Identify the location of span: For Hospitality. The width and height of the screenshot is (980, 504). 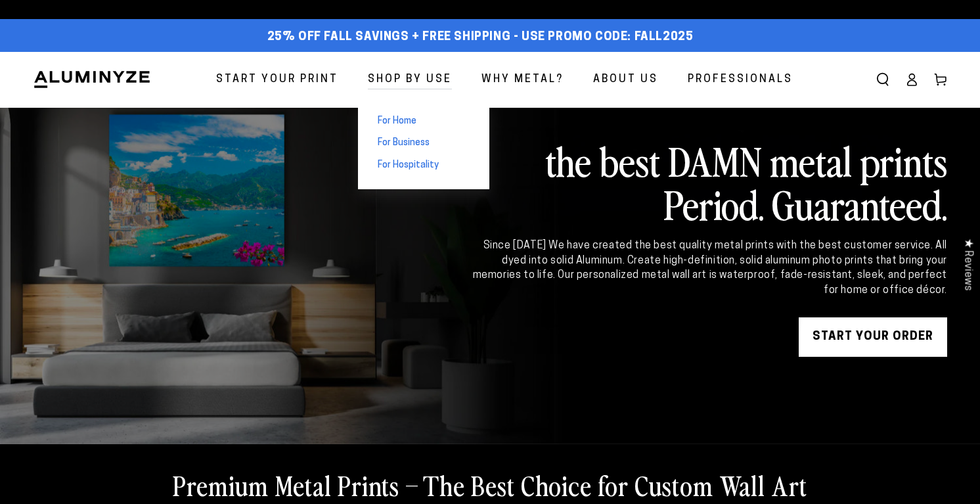
(408, 165).